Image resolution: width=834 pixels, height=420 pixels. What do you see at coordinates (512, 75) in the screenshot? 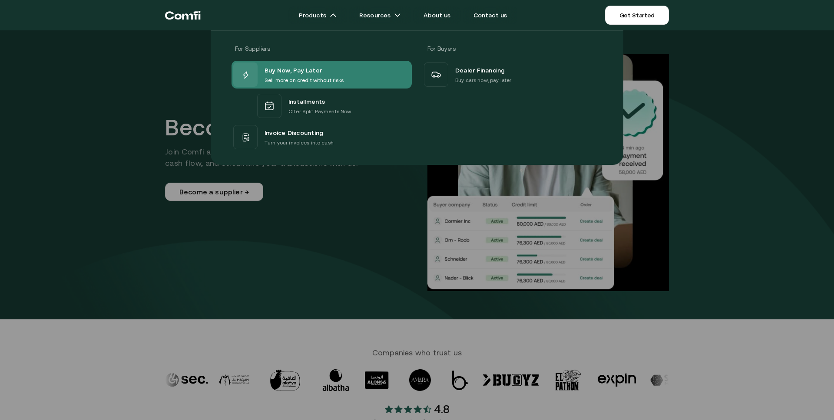
I see `a: Dealer FinancingBuy cars now, pay later` at bounding box center [512, 75].